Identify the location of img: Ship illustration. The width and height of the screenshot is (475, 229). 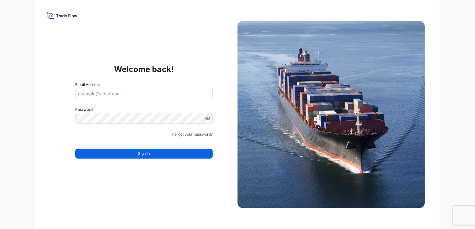
(331, 115).